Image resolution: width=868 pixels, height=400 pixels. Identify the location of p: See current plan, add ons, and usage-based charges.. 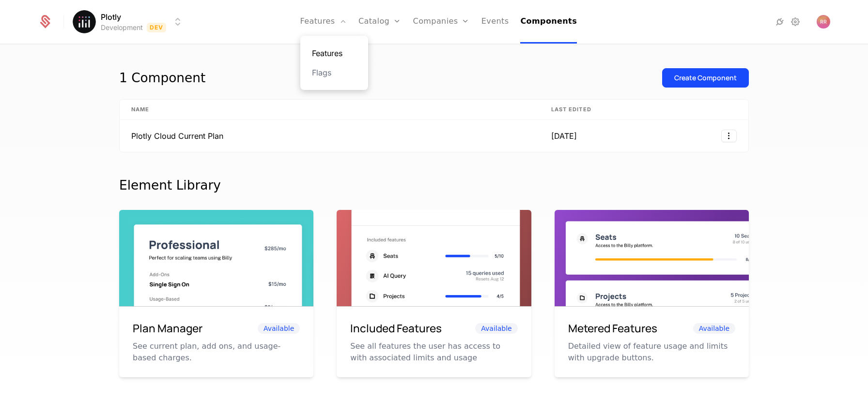
(216, 352).